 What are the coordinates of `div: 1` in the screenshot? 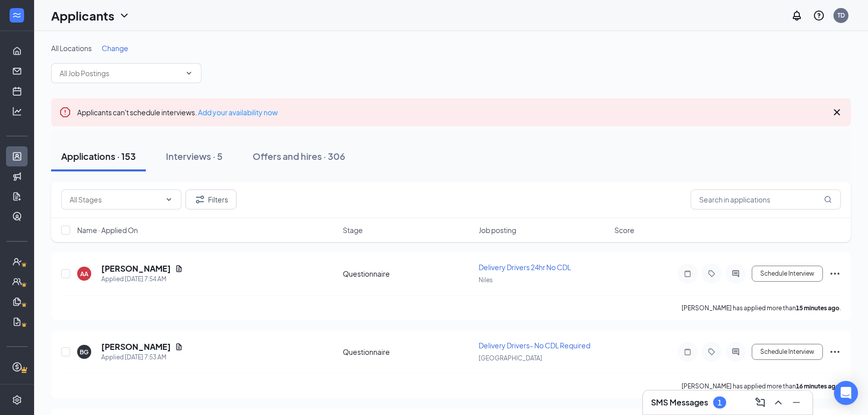 It's located at (720, 403).